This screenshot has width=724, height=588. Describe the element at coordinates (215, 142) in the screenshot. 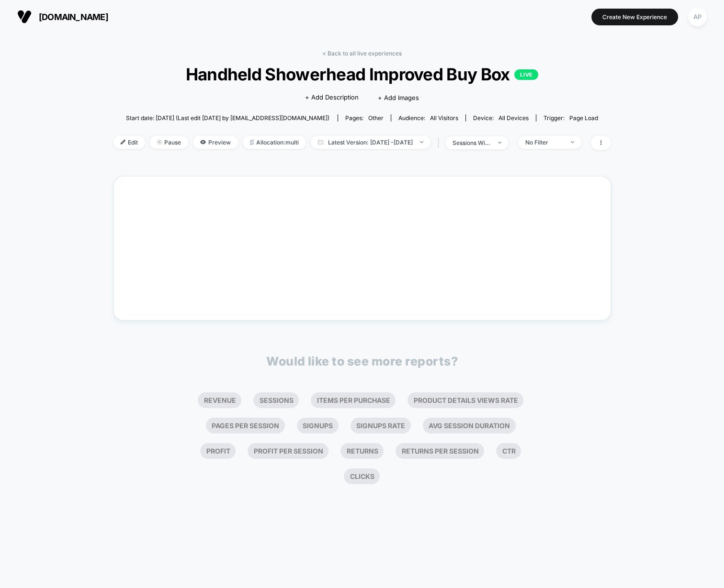

I see `span: Preview` at that location.